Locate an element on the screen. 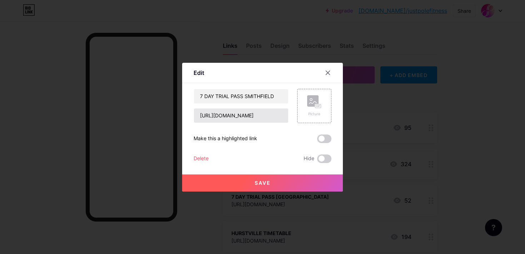  div: Make this a highlighted link is located at coordinates (225, 139).